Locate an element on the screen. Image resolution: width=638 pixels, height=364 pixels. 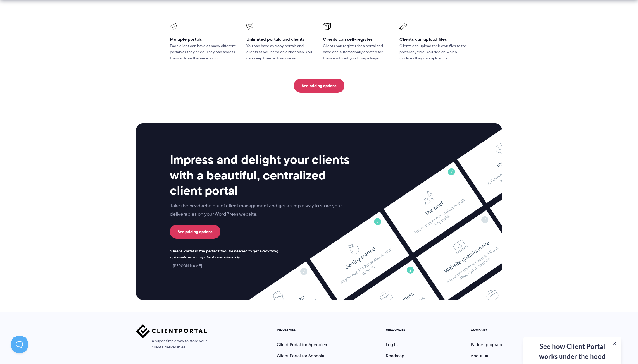
a: Partner program is located at coordinates (486, 345).